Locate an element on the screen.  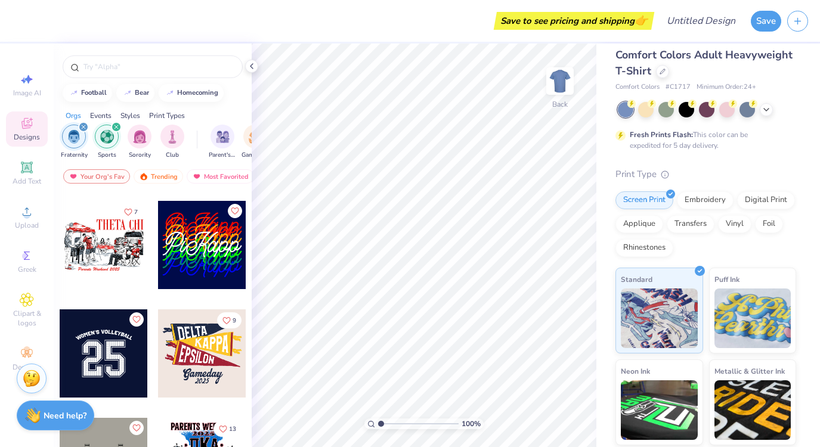
span: Comfort Colors is located at coordinates (638, 87).